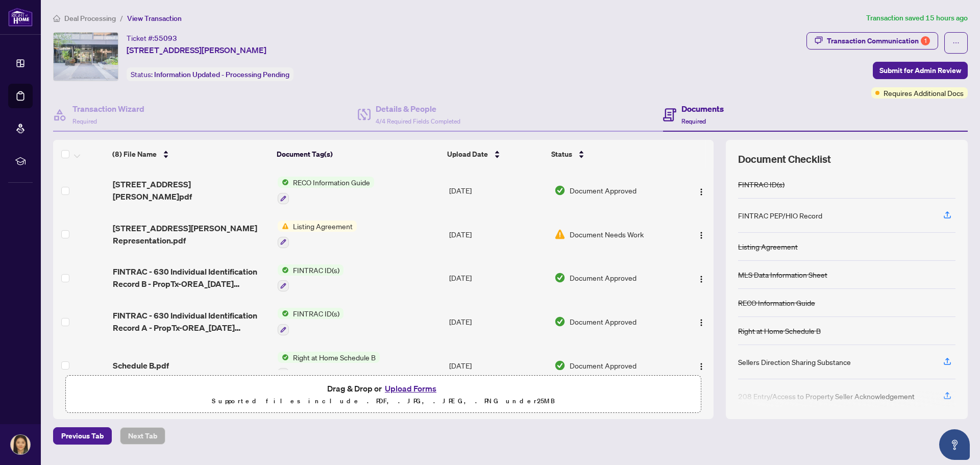  What do you see at coordinates (784, 160) in the screenshot?
I see `span: Document Checklist` at bounding box center [784, 160].